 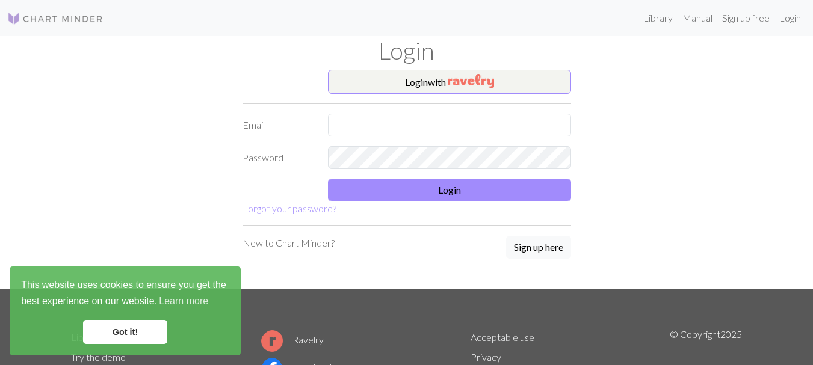 I want to click on button: Login, so click(x=449, y=190).